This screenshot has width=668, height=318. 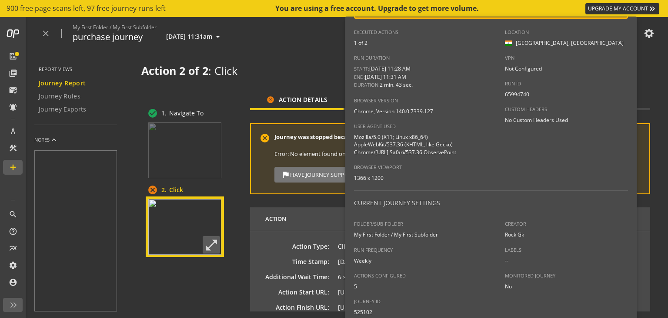 I want to click on div: 5, so click(x=416, y=286).